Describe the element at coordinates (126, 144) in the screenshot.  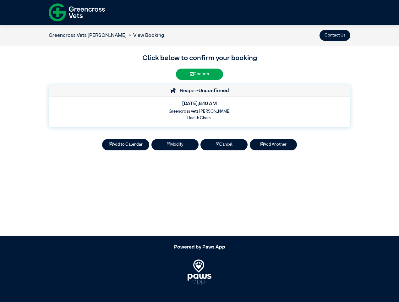
I see `button: Add to Calendar` at that location.